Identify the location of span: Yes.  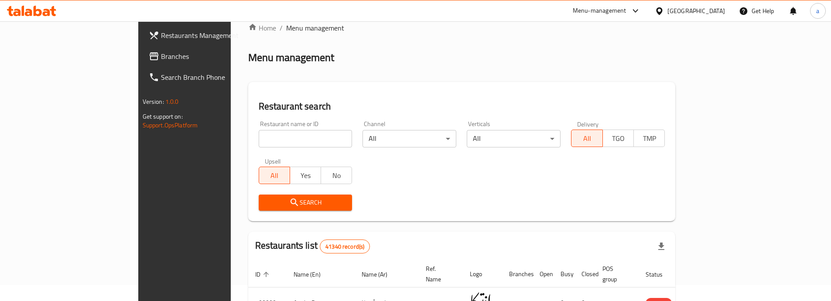
(305, 175).